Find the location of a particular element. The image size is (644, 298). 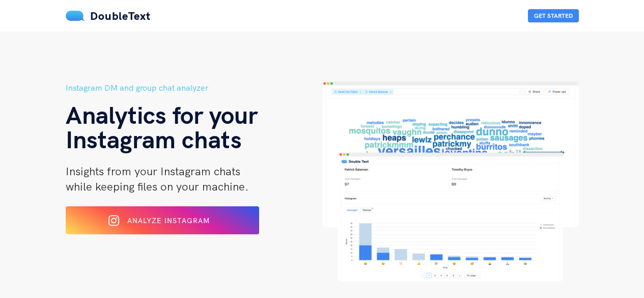

button: Analyze Instagram is located at coordinates (162, 220).